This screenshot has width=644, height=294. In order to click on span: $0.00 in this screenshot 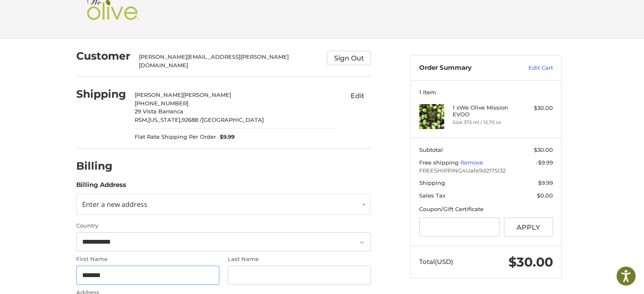, I will do `click(545, 195)`.